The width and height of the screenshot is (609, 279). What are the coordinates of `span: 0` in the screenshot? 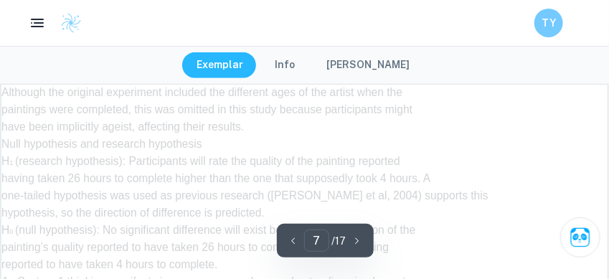 It's located at (11, 232).